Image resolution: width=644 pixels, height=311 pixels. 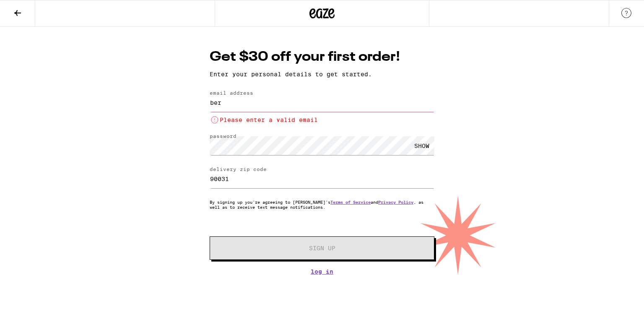 I want to click on a: Privacy Policy, so click(x=395, y=202).